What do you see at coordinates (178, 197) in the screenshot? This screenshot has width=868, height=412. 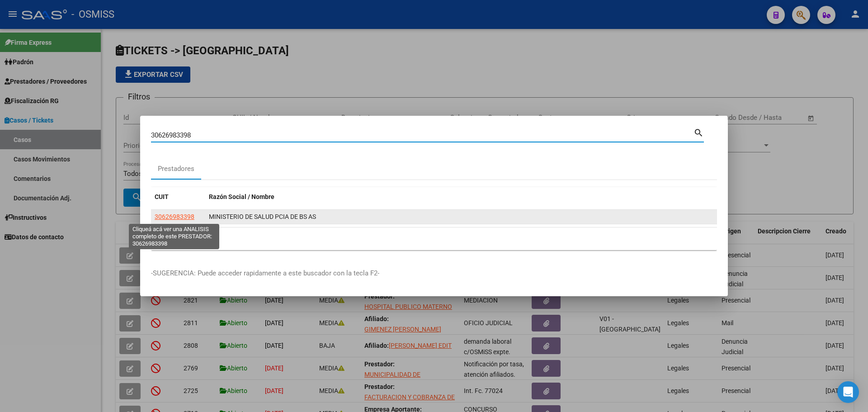 I see `datatable-header-cell: CUIT` at bounding box center [178, 197].